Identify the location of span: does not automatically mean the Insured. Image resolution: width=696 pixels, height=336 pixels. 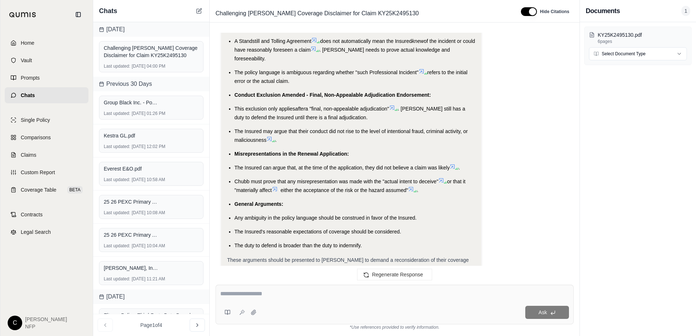
(366, 41).